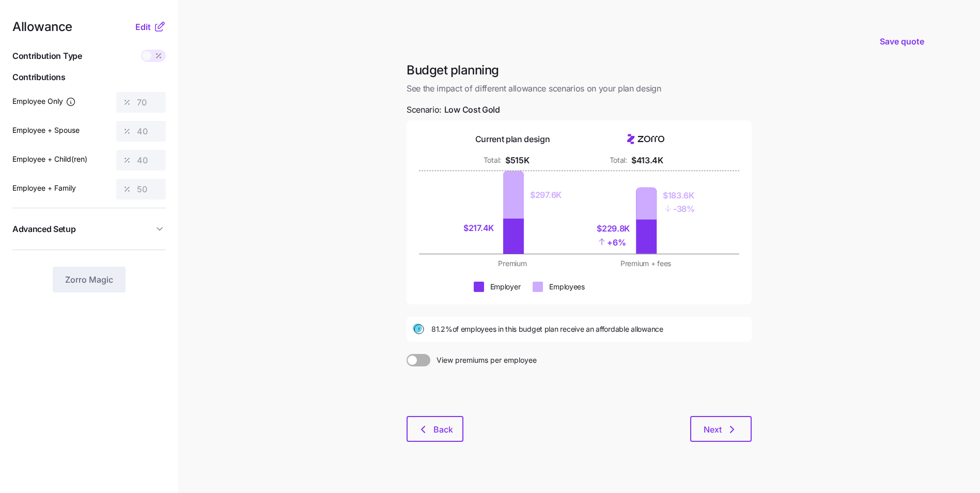 This screenshot has width=980, height=493. What do you see at coordinates (713, 429) in the screenshot?
I see `span: Next` at bounding box center [713, 429].